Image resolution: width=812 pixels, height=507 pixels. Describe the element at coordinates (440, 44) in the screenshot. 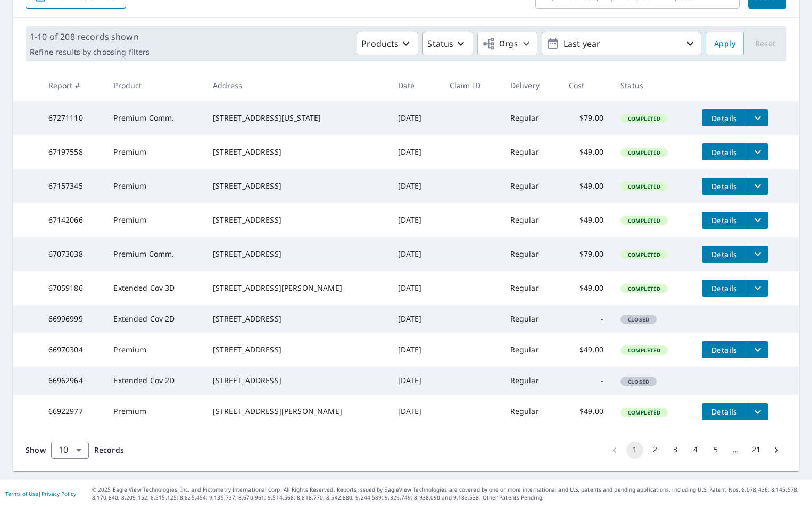

I see `p: Status` at that location.